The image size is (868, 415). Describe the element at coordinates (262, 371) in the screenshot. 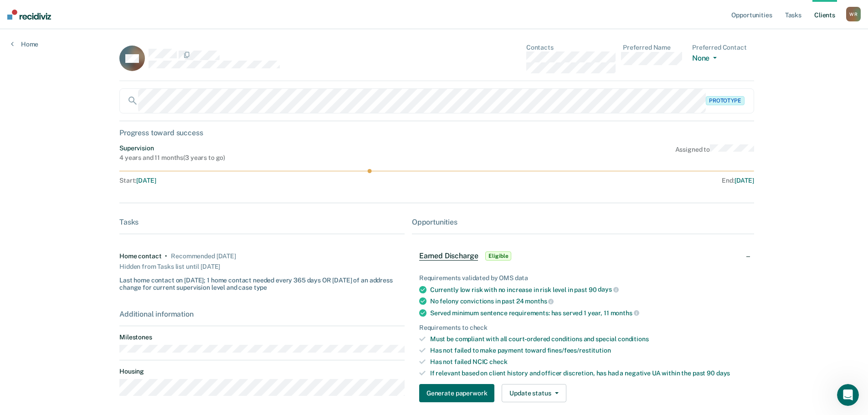

I see `dt: Housing` at that location.